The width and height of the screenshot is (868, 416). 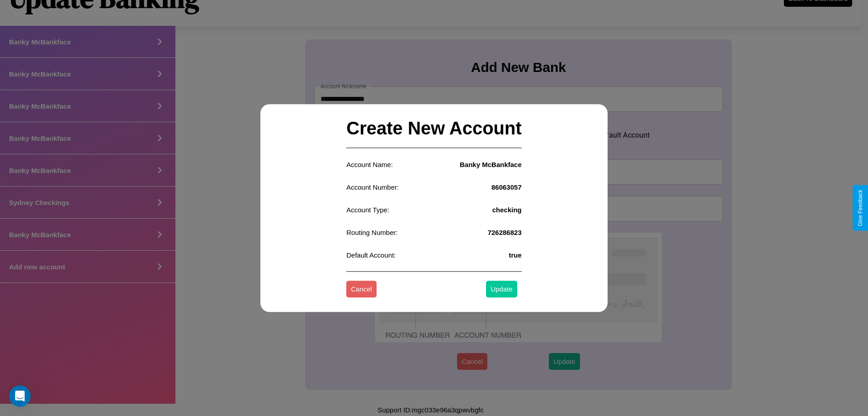 I want to click on p: Account Name:, so click(x=370, y=164).